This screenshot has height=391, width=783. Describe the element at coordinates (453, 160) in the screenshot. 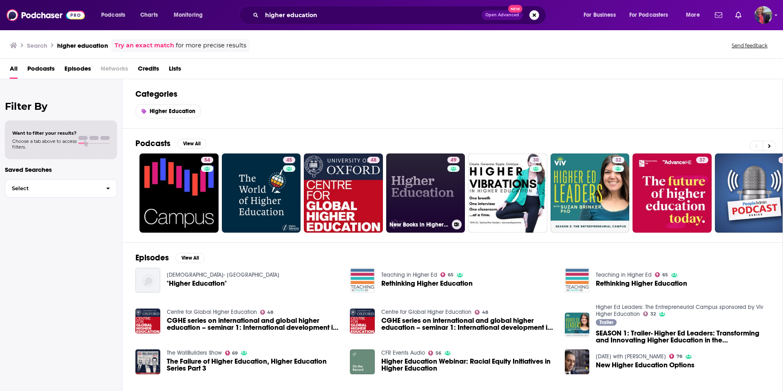

I see `span: 49` at that location.